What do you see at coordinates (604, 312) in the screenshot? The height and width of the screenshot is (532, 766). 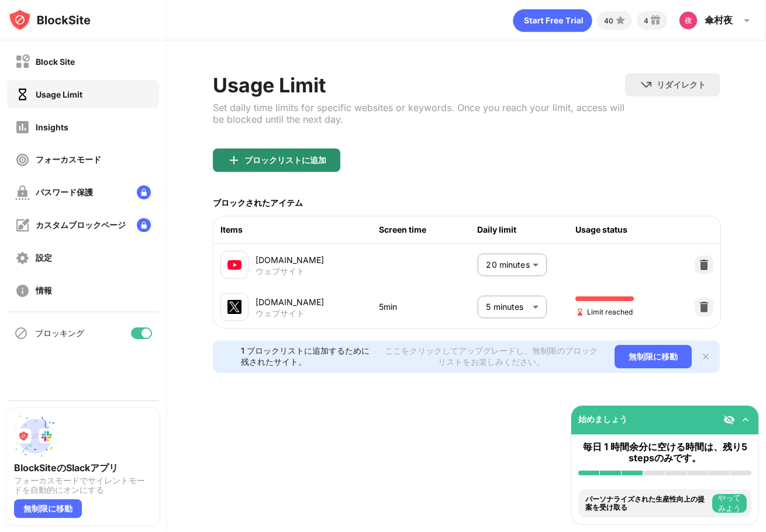 I see `span: Limit reached` at bounding box center [604, 312].